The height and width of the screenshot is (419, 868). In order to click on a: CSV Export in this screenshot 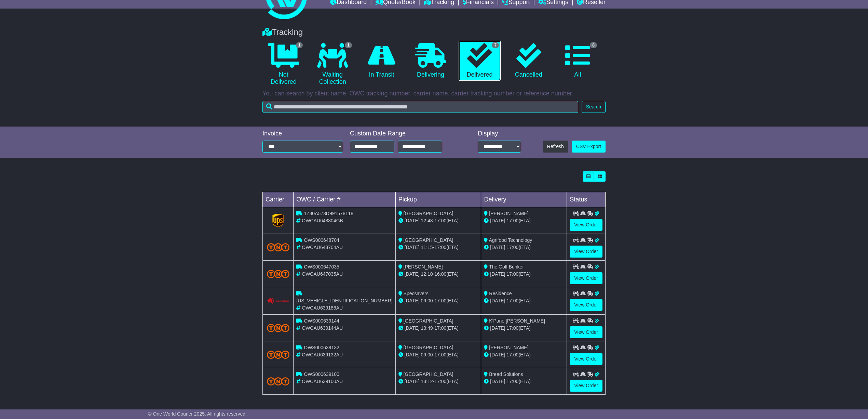, I will do `click(589, 146)`.